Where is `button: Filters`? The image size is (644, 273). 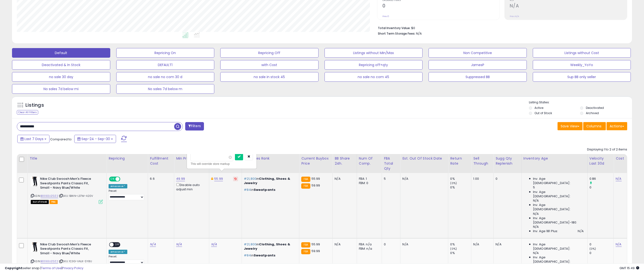 button: Filters is located at coordinates (195, 126).